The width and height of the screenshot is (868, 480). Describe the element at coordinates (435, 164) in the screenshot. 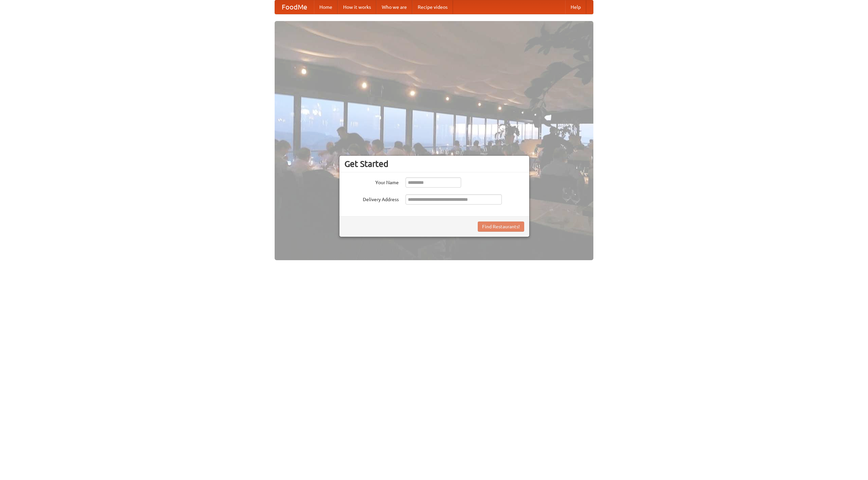

I see `h3: Get Started` at that location.